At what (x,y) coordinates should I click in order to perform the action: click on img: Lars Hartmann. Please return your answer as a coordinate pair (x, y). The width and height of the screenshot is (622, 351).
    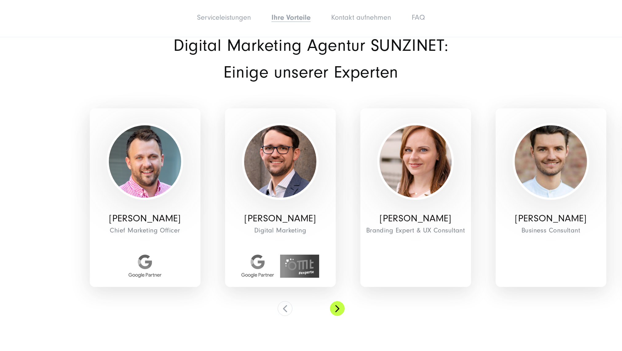
    Looking at the image, I should click on (551, 161).